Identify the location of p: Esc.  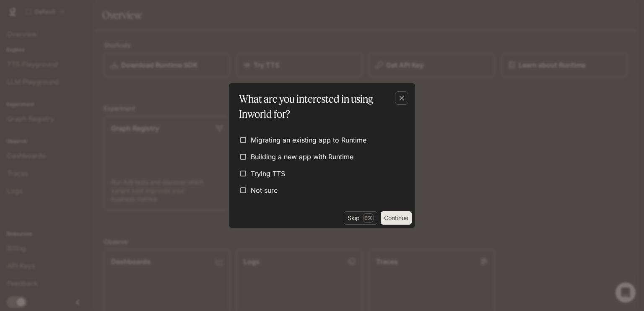
(368, 218).